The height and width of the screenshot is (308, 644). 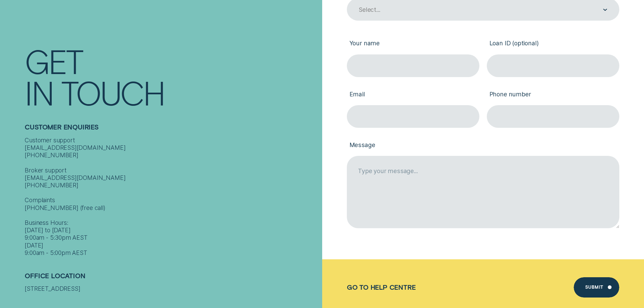 What do you see at coordinates (596, 287) in the screenshot?
I see `button: Submit` at bounding box center [596, 287].